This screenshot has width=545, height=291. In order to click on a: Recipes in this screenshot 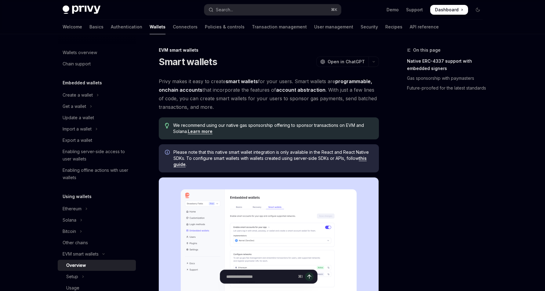, I will do `click(394, 27)`.